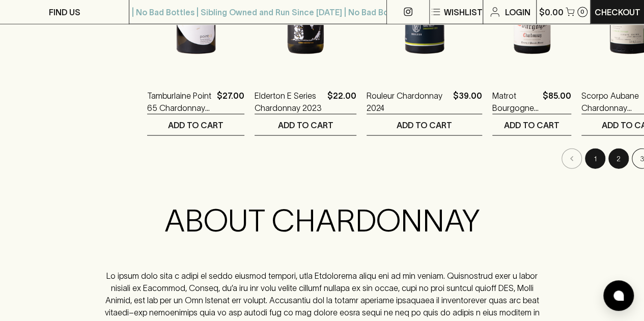  Describe the element at coordinates (289, 102) in the screenshot. I see `p: Elderton E Series Chardonnay 2023` at that location.